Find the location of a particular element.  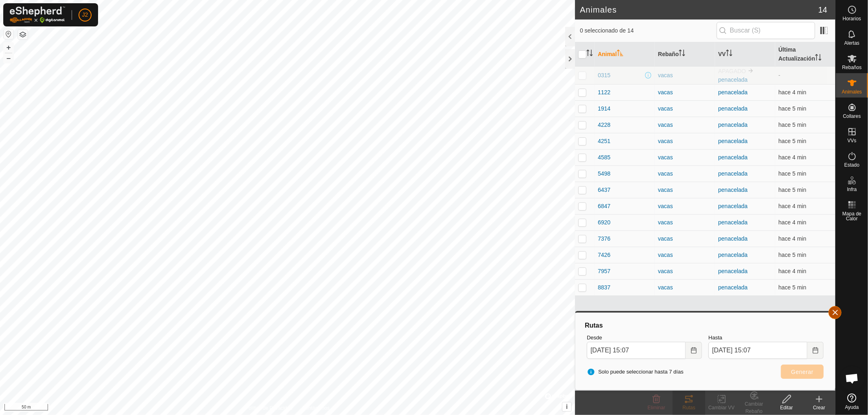

button: Generar is located at coordinates (802, 371).